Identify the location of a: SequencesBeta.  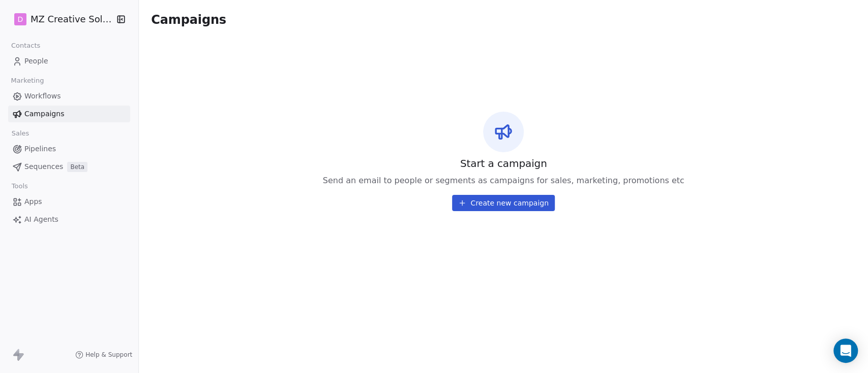
(69, 167).